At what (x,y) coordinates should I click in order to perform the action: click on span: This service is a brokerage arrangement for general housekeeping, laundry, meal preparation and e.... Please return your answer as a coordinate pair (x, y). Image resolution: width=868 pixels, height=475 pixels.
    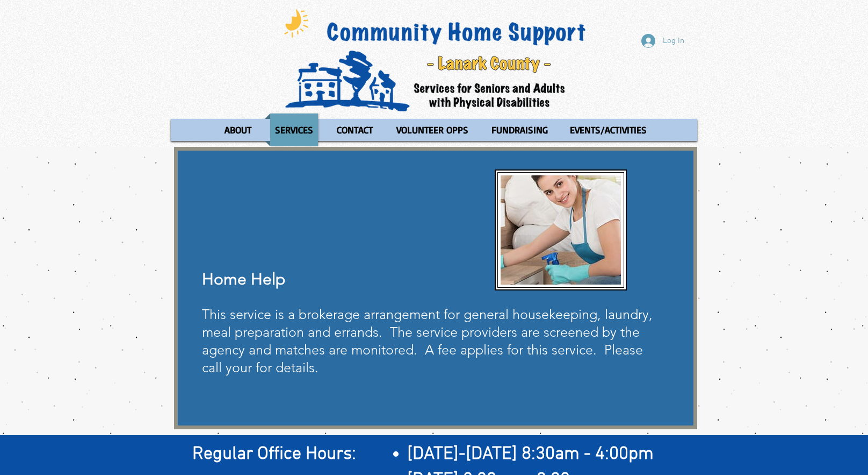
    Looking at the image, I should click on (427, 340).